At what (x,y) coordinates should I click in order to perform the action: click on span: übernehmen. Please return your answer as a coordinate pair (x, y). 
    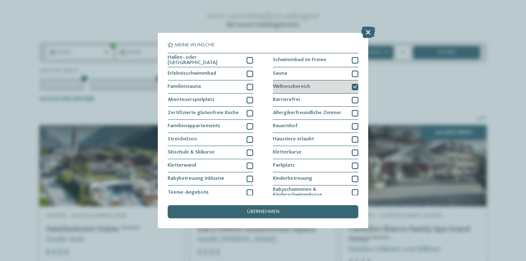
    Looking at the image, I should click on (263, 212).